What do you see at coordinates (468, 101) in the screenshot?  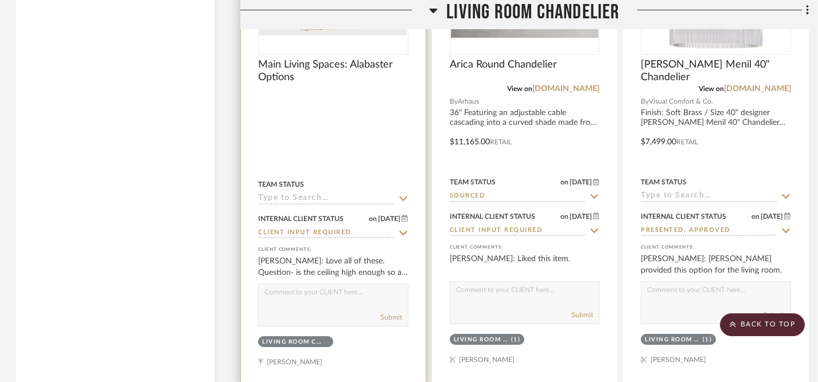 I see `span: Arhaus` at bounding box center [468, 101].